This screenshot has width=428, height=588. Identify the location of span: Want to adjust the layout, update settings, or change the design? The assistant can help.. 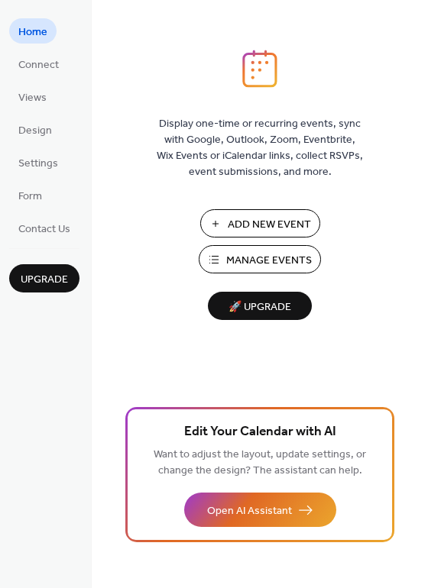
(260, 463).